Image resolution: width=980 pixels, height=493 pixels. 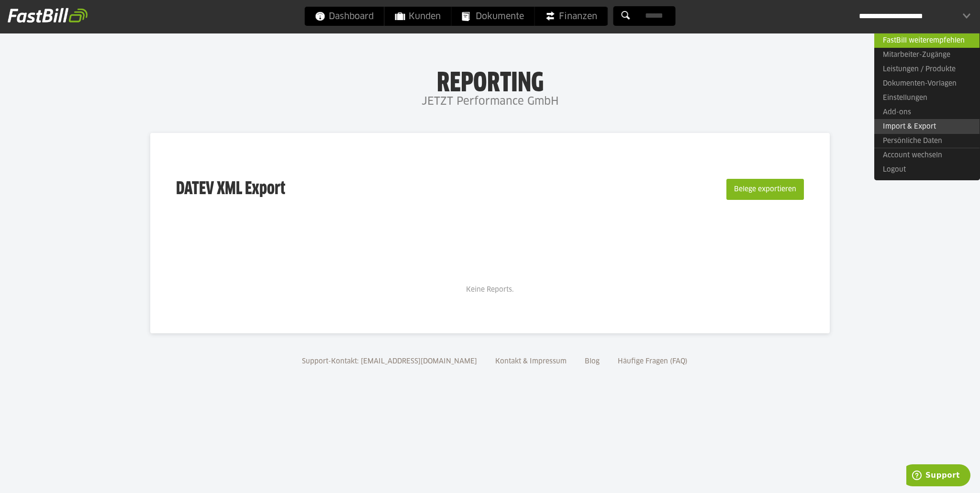 What do you see at coordinates (927, 84) in the screenshot?
I see `a: Dokumenten-Vorlagen` at bounding box center [927, 84].